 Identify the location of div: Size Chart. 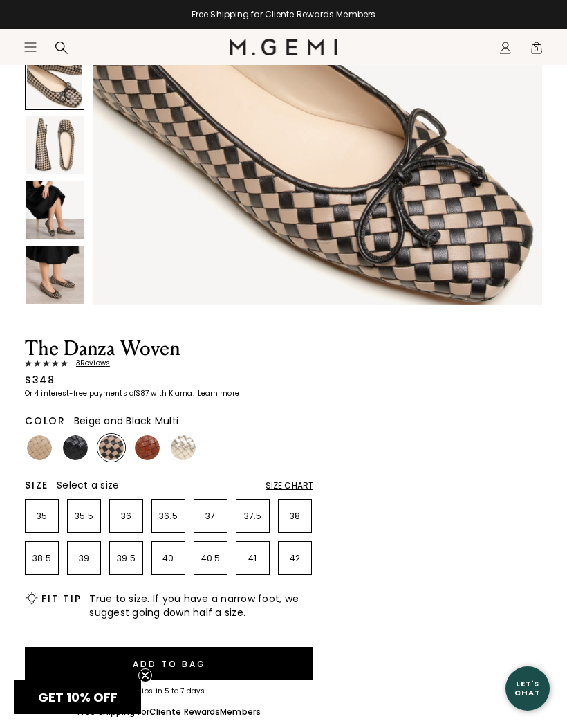
(289, 486).